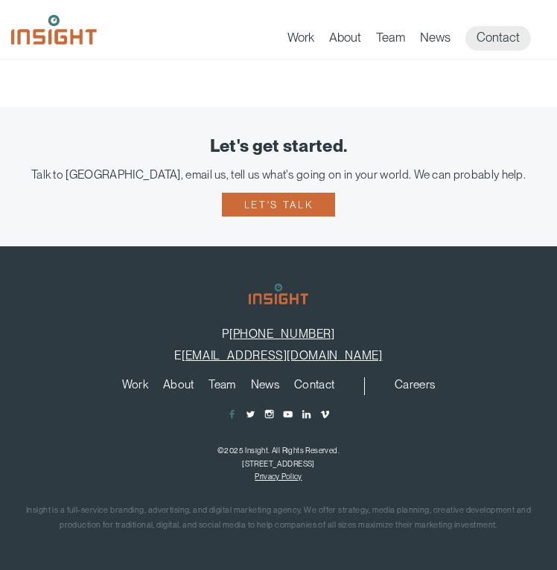 The image size is (557, 570). I want to click on a: LinkedIn, so click(306, 414).